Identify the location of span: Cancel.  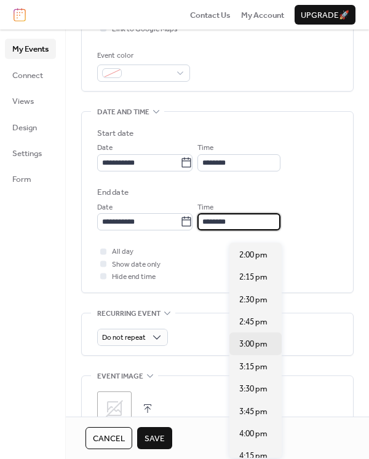
(109, 439).